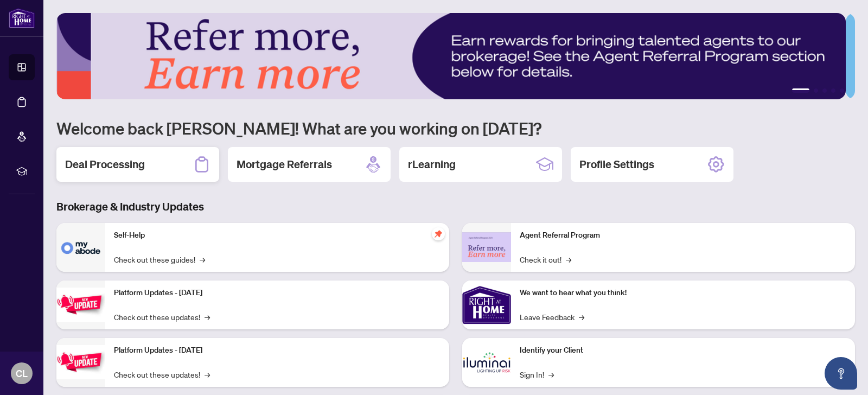 The height and width of the screenshot is (395, 868). What do you see at coordinates (105, 165) in the screenshot?
I see `h2: Deal Processing` at bounding box center [105, 165].